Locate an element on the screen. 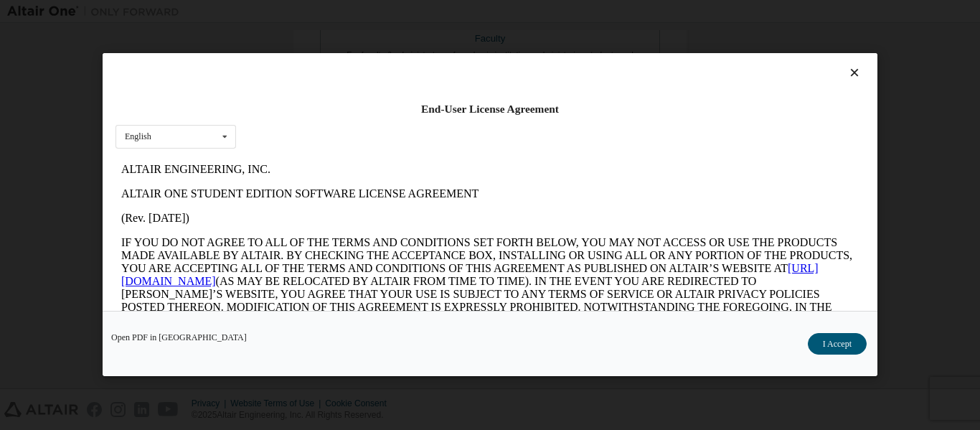  div: English is located at coordinates (137, 137).